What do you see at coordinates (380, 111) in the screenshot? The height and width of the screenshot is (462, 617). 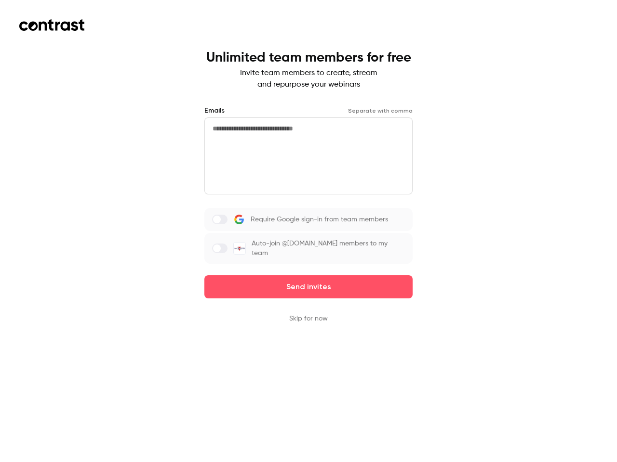 I see `p: Separate with comma` at bounding box center [380, 111].